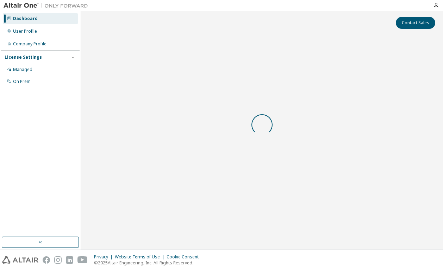 This screenshot has width=443, height=270. I want to click on div: Website Terms of Use, so click(140, 257).